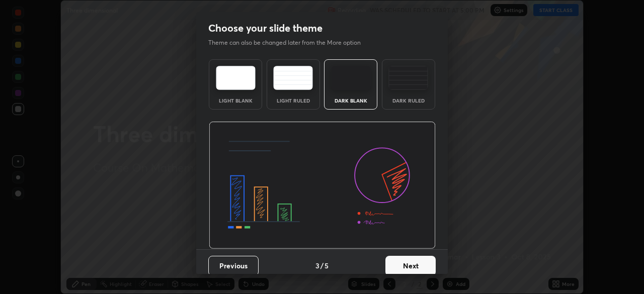 This screenshot has height=294, width=644. Describe the element at coordinates (235, 101) in the screenshot. I see `div: Light Blank` at that location.